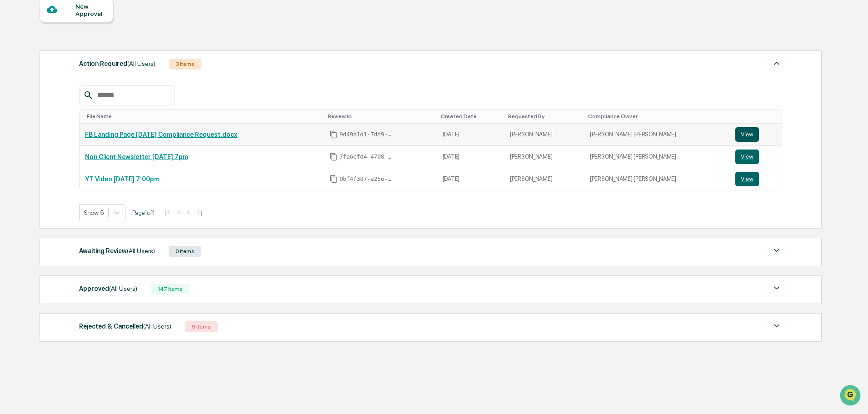 Image resolution: width=868 pixels, height=414 pixels. What do you see at coordinates (185, 64) in the screenshot?
I see `div: 3 Items` at bounding box center [185, 64].